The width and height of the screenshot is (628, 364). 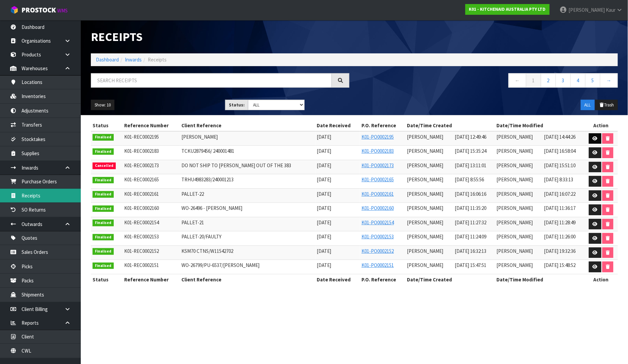 I want to click on span: TCKU2879456/ 240001481, so click(x=208, y=151).